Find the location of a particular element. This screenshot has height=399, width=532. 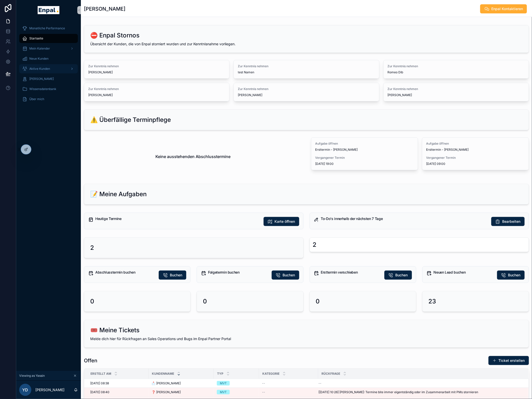

div: 2 is located at coordinates (315, 245).